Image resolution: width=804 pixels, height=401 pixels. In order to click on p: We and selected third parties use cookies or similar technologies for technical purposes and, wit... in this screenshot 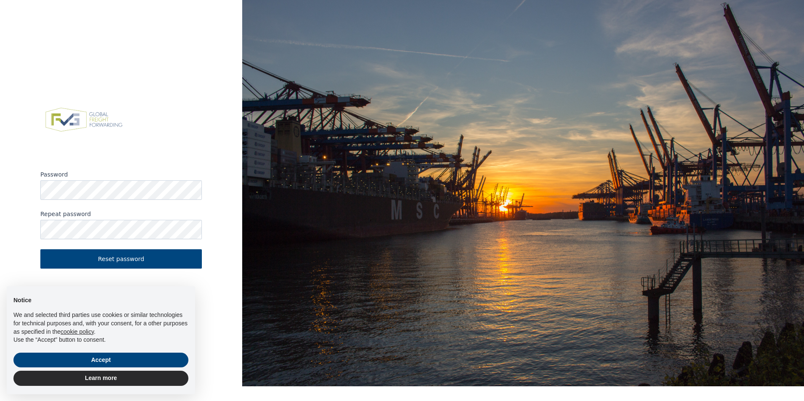, I will do `click(101, 323)`.